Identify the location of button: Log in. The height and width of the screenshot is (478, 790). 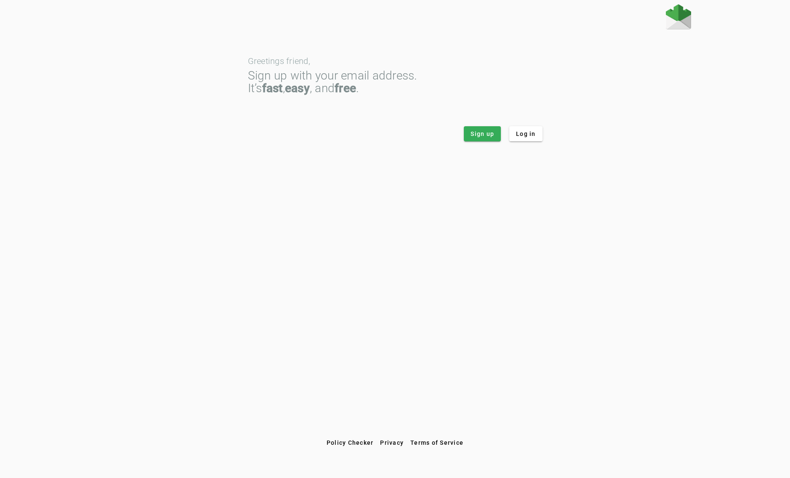
(526, 134).